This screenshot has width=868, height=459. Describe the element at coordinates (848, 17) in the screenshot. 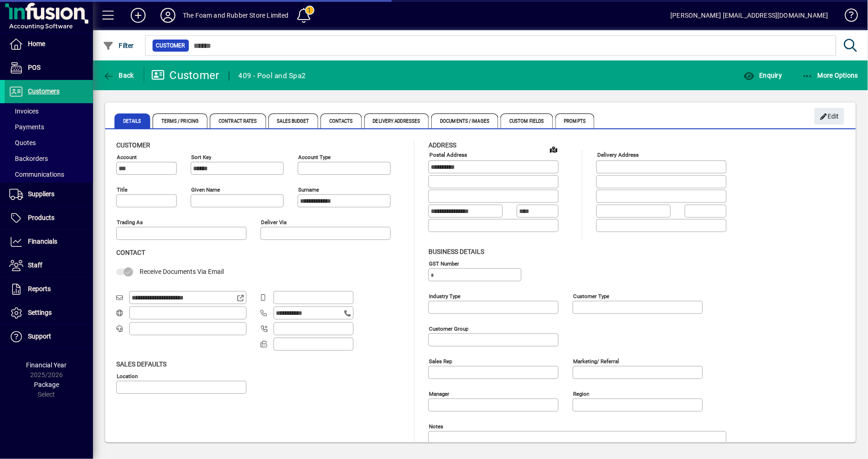

I see `a: Knowledge Base` at that location.